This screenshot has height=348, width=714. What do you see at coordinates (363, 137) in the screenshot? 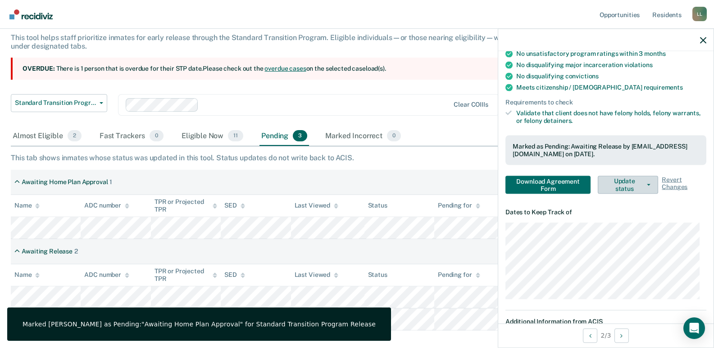
I see `div: Marked Incorrect` at bounding box center [363, 137].